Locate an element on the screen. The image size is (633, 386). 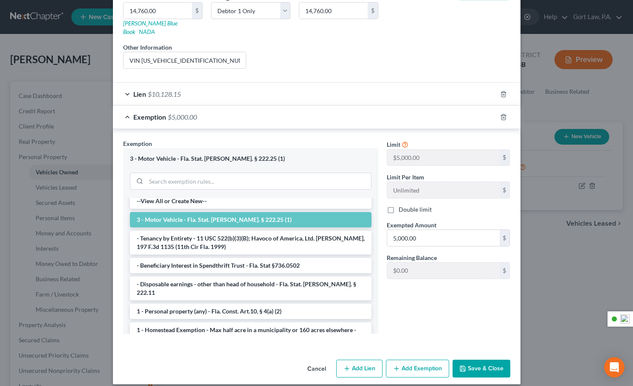
label: Double limit is located at coordinates (415, 210).